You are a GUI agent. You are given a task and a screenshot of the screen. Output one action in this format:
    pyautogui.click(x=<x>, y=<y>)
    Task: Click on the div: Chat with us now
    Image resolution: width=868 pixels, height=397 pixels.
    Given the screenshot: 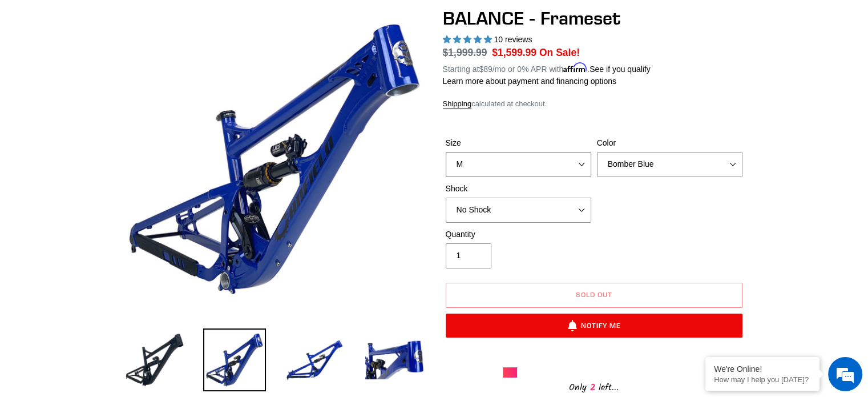 What is the action you would take?
    pyautogui.click(x=143, y=72)
    